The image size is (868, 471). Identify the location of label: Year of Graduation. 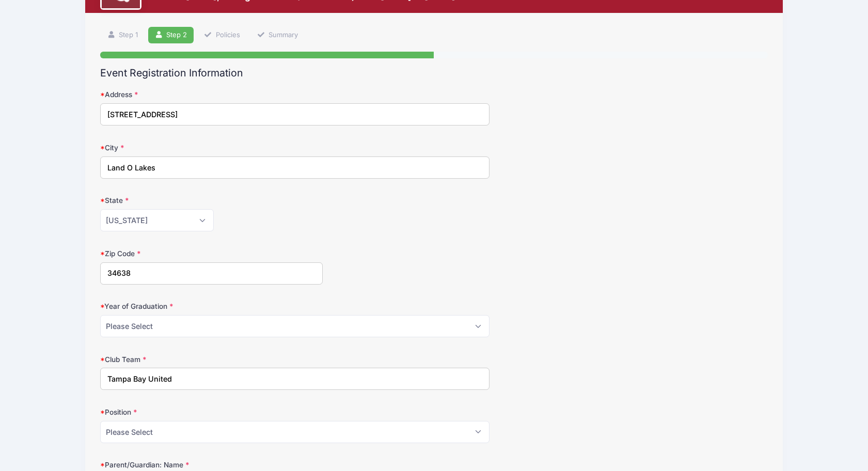
(211, 306).